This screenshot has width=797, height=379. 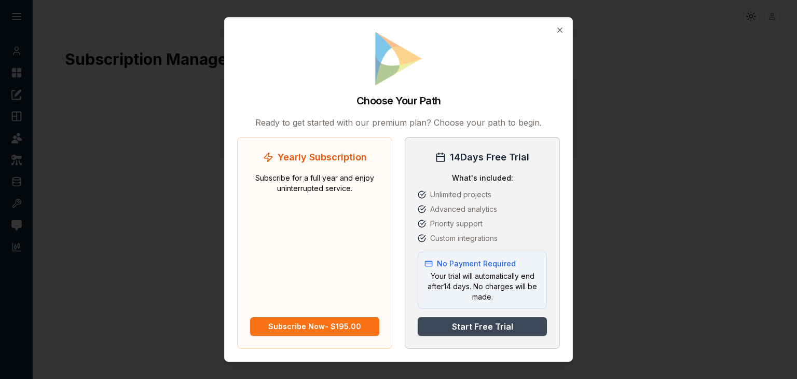 What do you see at coordinates (482, 326) in the screenshot?
I see `button: Start Free Trial` at bounding box center [482, 326].